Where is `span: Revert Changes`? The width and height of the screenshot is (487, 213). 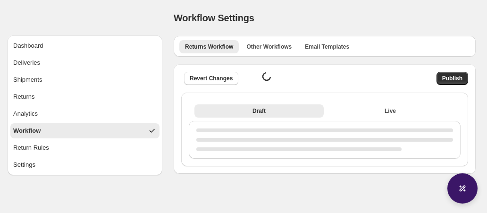
span: Revert Changes is located at coordinates (211, 78).